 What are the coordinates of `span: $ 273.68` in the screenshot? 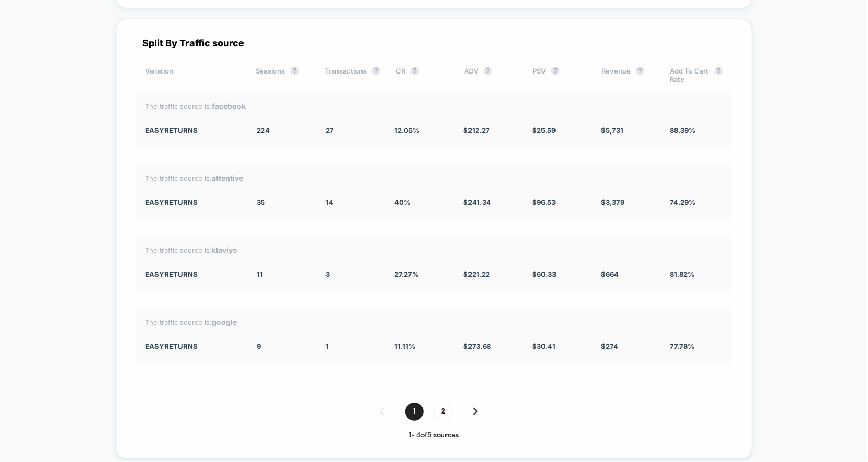 It's located at (477, 346).